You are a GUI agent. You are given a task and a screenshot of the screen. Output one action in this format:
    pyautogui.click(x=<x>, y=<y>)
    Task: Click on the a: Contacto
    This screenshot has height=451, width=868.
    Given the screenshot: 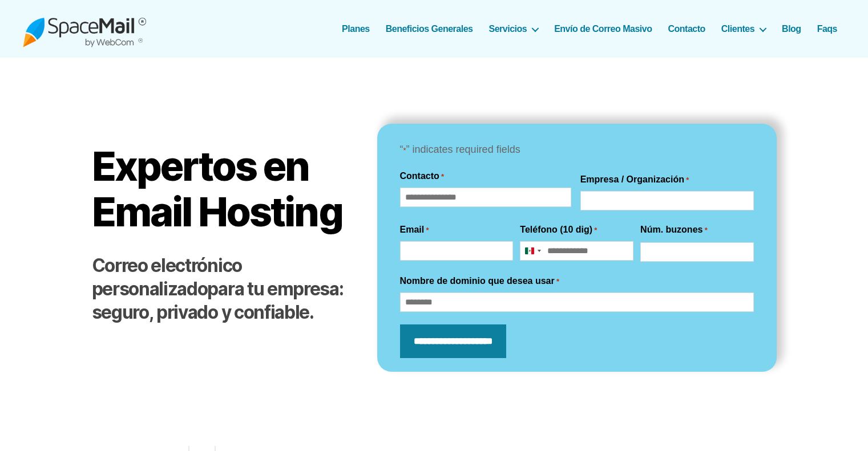 What is the action you would take?
    pyautogui.click(x=686, y=28)
    